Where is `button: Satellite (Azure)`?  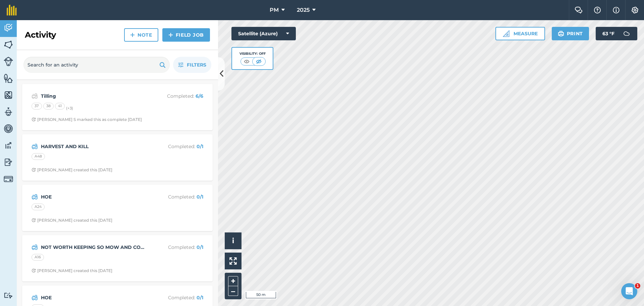 button: Satellite (Azure) is located at coordinates (264, 34).